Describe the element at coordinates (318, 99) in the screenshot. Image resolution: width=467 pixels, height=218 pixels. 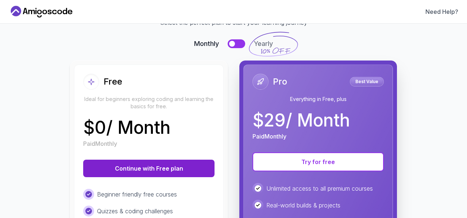
I see `p: Everything in Free, plus` at that location.